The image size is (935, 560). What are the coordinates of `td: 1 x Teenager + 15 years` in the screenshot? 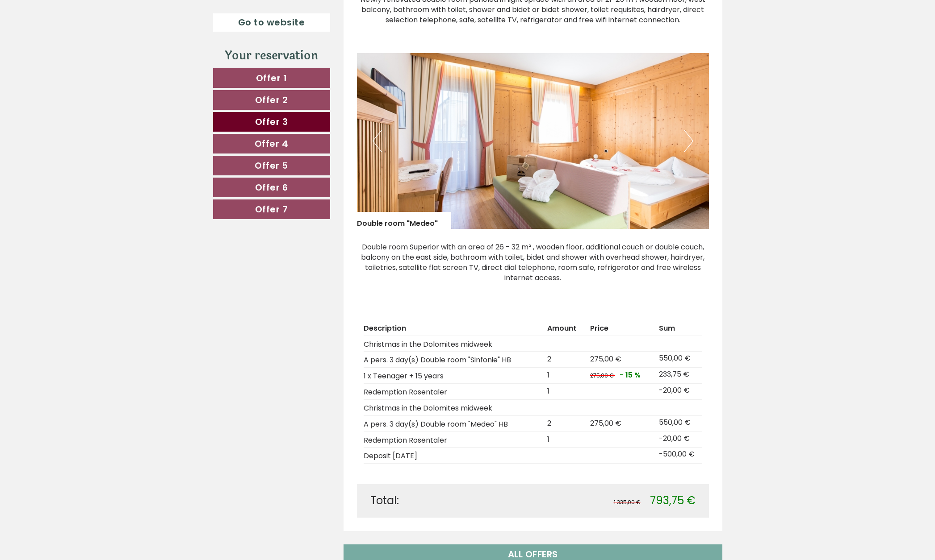 It's located at (453, 376).